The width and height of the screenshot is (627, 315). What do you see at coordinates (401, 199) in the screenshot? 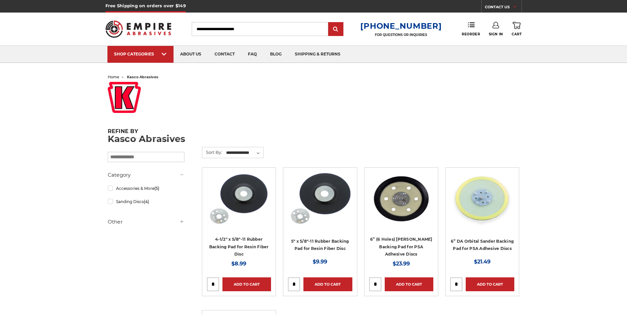
I see `img: 6” (6 Holes) DA Sander Backing Pad for PSA Adhesive Discs` at bounding box center [401, 199].